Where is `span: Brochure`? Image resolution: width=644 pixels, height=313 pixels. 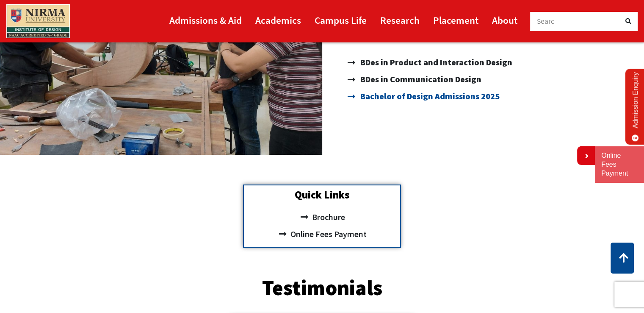
span: Brochure is located at coordinates (327, 217).